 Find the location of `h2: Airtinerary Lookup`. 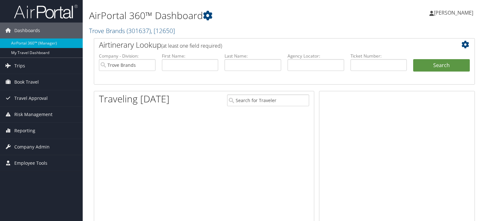

h2: Airtinerary Lookup is located at coordinates (269, 45).